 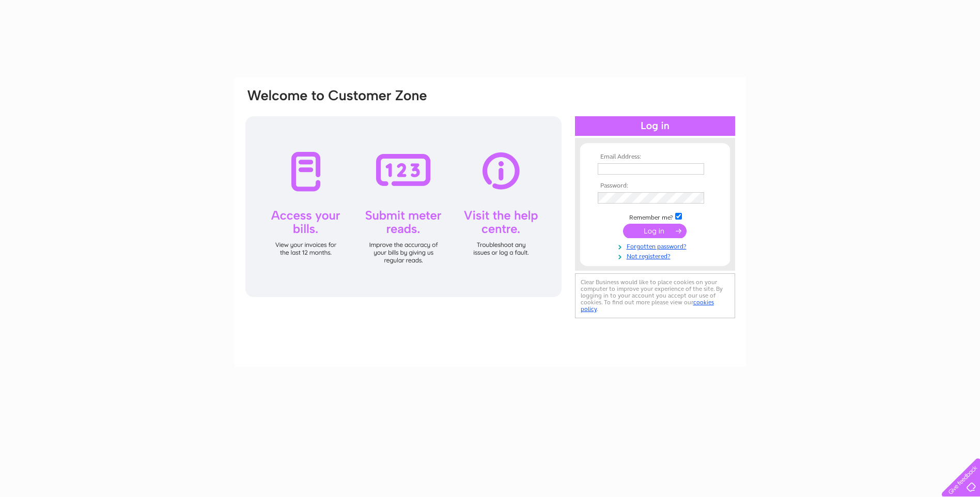 I want to click on a: cookies policy, so click(x=647, y=305).